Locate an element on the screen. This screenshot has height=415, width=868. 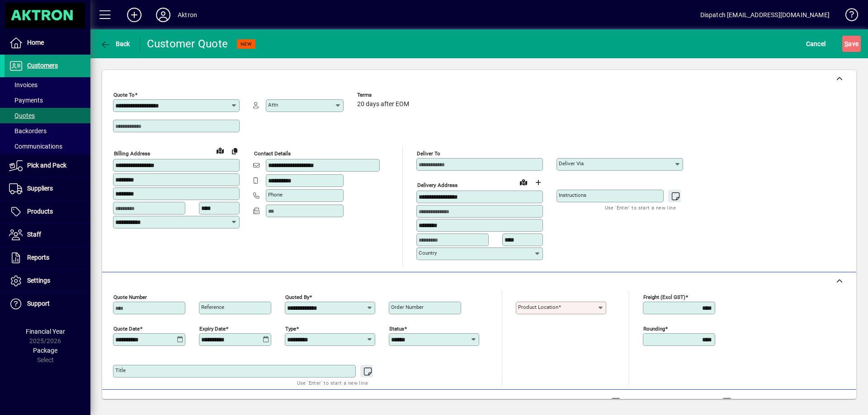
mat-label: Status is located at coordinates (396, 329).